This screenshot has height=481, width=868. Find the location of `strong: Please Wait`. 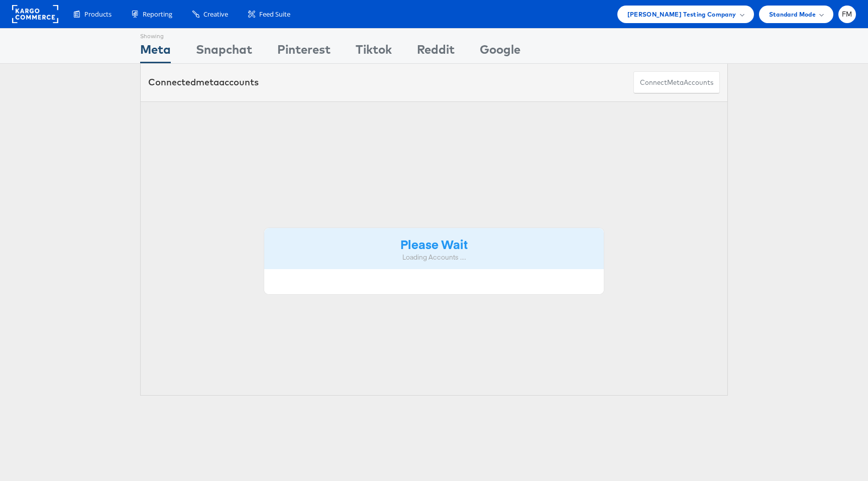

strong: Please Wait is located at coordinates (434, 243).